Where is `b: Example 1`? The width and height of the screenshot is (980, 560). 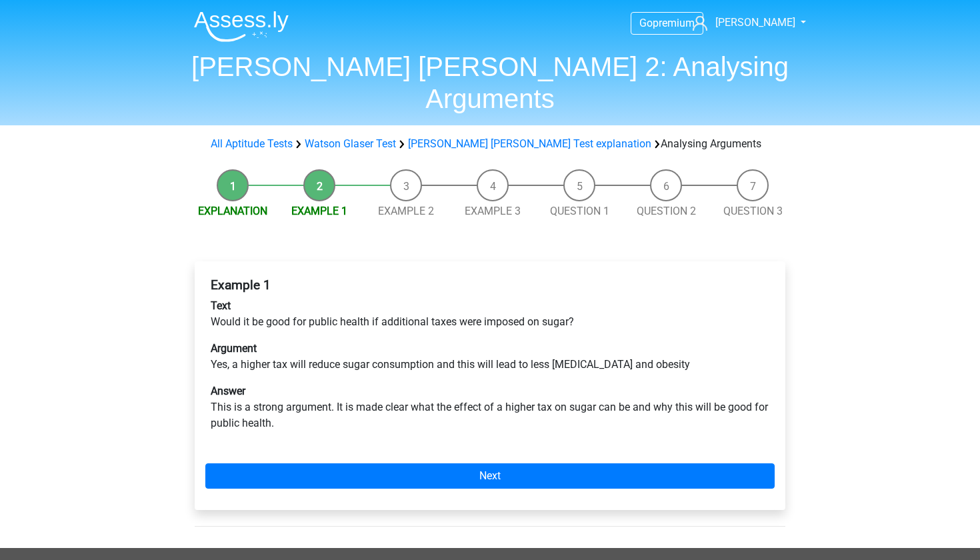
b: Example 1 is located at coordinates (241, 285).